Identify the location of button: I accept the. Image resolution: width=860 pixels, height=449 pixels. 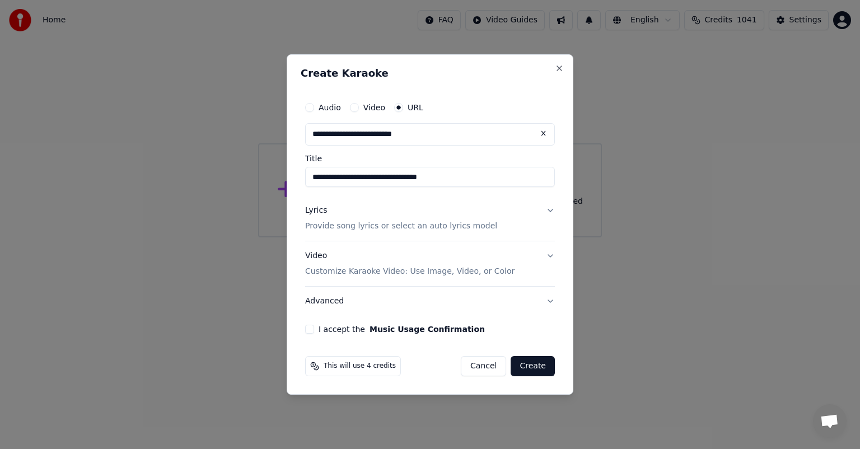
(427, 329).